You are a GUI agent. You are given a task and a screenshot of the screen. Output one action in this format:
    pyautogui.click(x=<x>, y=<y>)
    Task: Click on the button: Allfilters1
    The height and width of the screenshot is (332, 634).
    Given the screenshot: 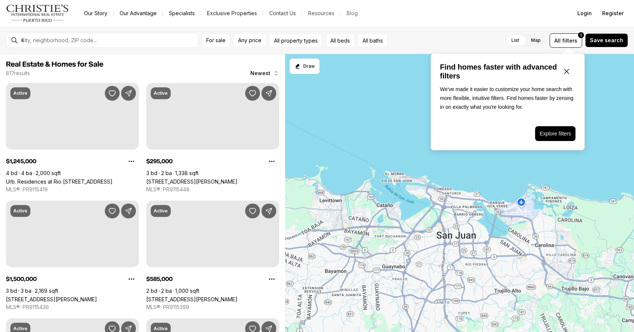 What is the action you would take?
    pyautogui.click(x=565, y=40)
    